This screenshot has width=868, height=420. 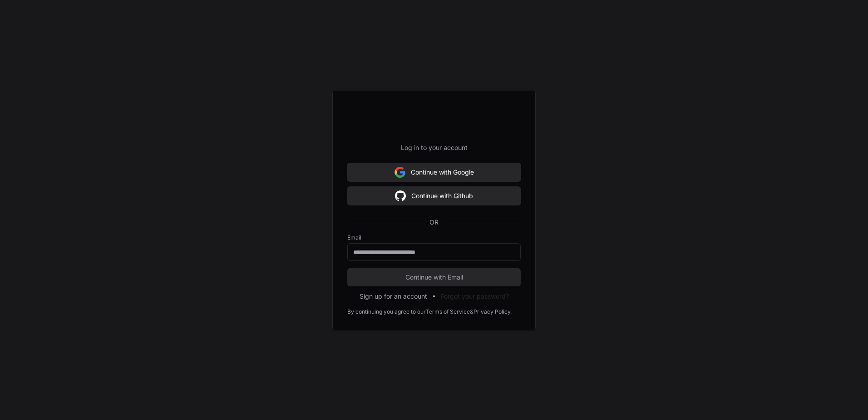 What do you see at coordinates (475, 296) in the screenshot?
I see `button: Forgot your password?` at bounding box center [475, 296].